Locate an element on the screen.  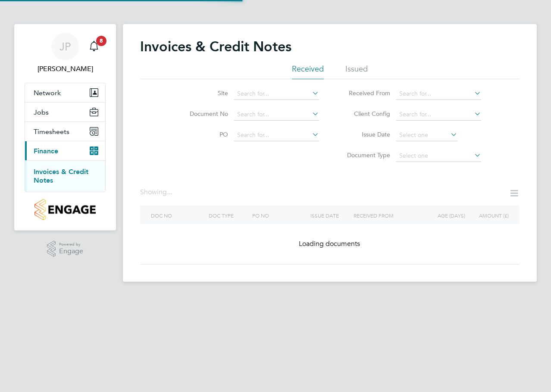
span: Jason Platford is located at coordinates (65, 69).